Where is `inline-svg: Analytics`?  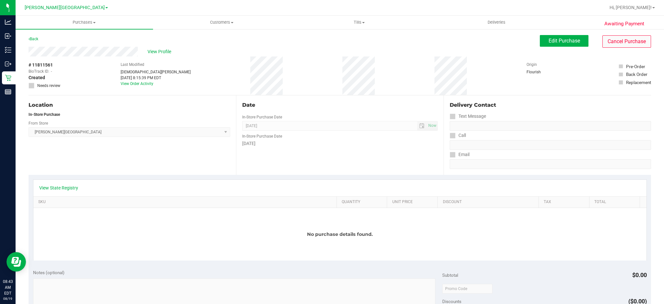
inline-svg: Analytics is located at coordinates (8, 22).